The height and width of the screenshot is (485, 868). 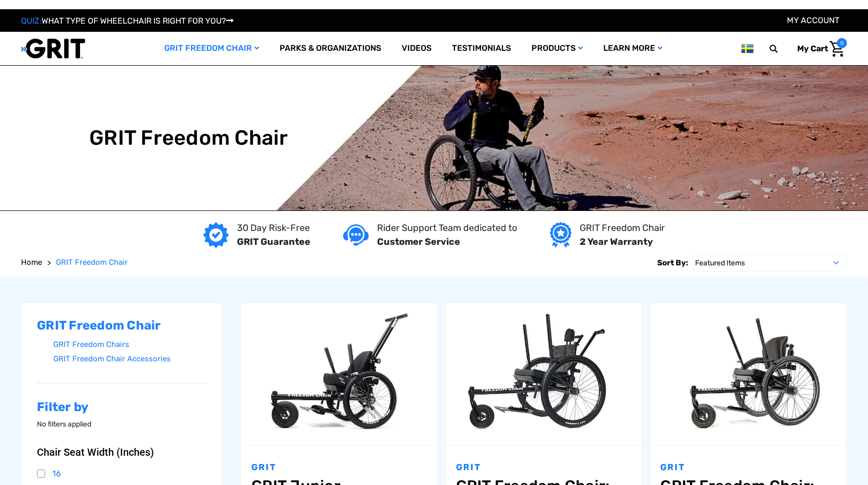 I want to click on strong: GRIT Guarantee, so click(x=274, y=241).